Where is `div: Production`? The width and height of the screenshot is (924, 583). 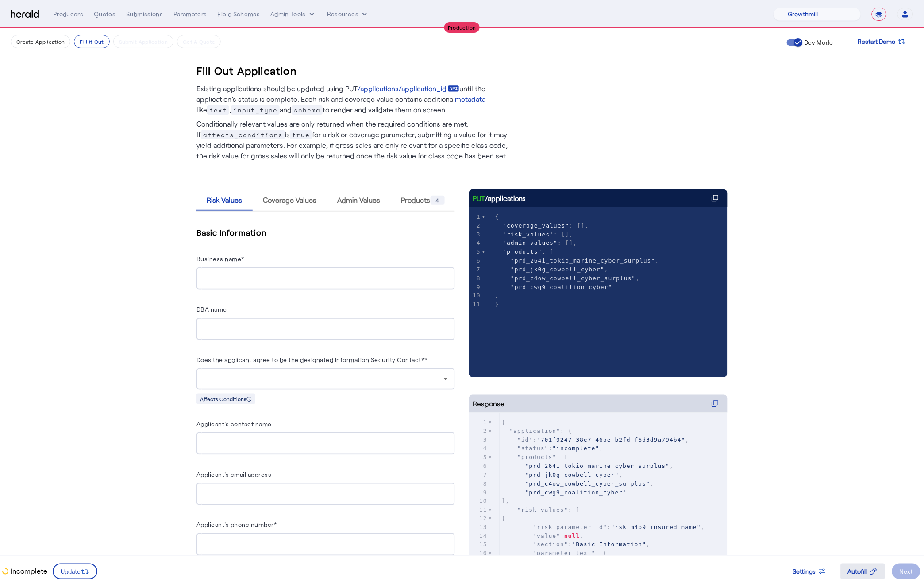
div: Production is located at coordinates (462, 28).